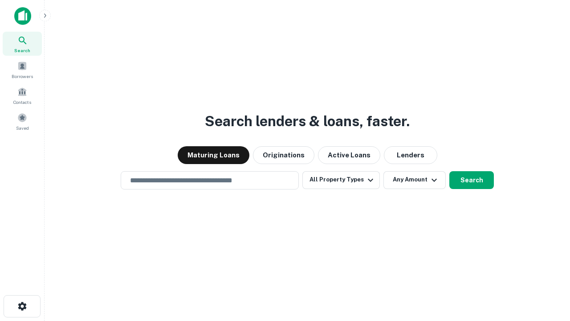  What do you see at coordinates (22, 121) in the screenshot?
I see `div: Saved` at bounding box center [22, 121].